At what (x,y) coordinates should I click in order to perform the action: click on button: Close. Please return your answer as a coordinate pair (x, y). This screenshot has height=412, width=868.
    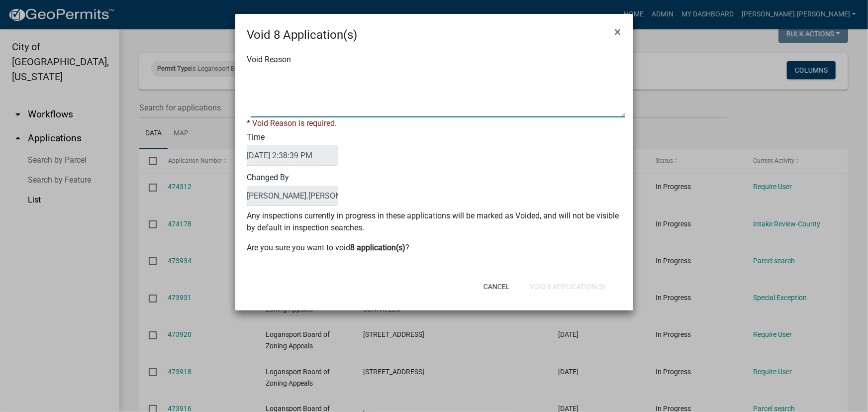
    Looking at the image, I should click on (618, 32).